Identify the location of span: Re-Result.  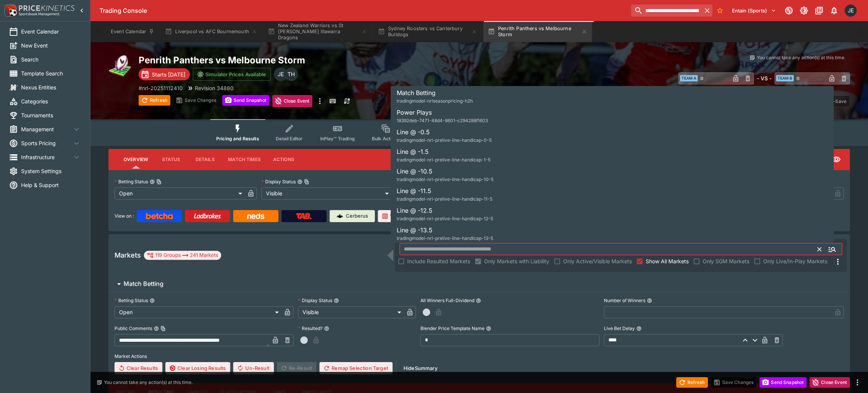
(296, 368).